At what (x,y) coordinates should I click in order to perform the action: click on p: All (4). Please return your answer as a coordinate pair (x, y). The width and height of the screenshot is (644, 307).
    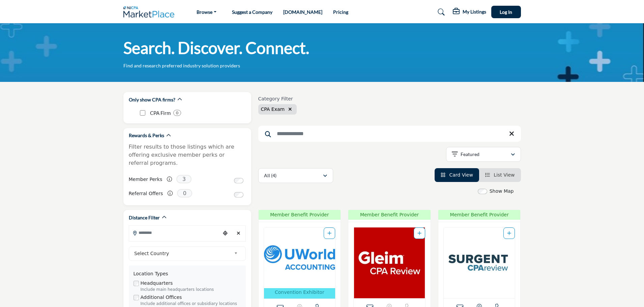
    Looking at the image, I should click on (270, 176).